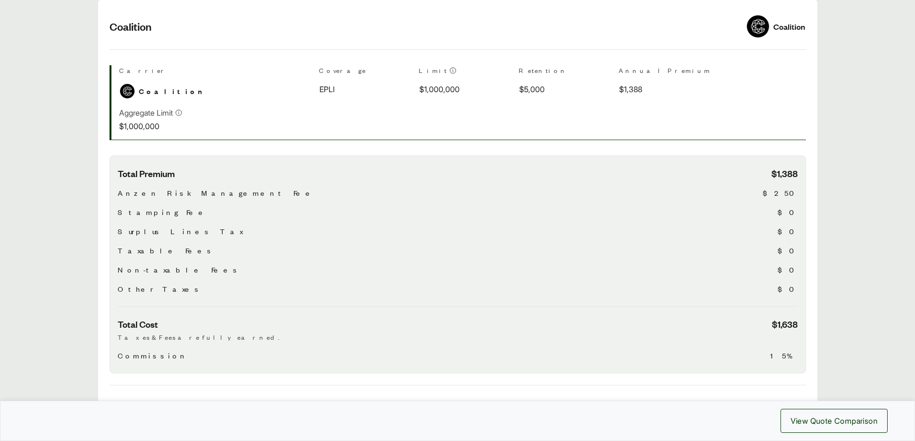 This screenshot has width=915, height=441. What do you see at coordinates (163, 212) in the screenshot?
I see `span: Stamping Fee` at bounding box center [163, 212].